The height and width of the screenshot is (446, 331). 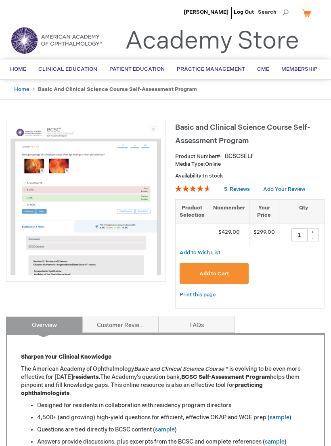 I want to click on p: Availability:, so click(x=250, y=176).